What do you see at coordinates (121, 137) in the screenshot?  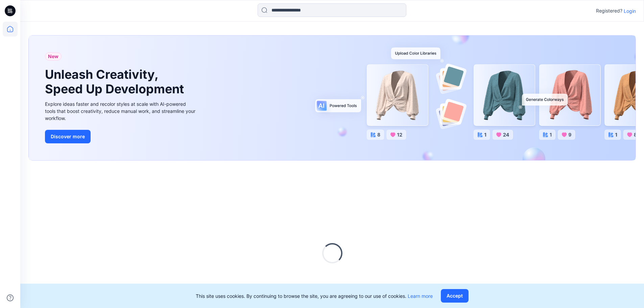 I see `a: Discover more` at bounding box center [121, 137].